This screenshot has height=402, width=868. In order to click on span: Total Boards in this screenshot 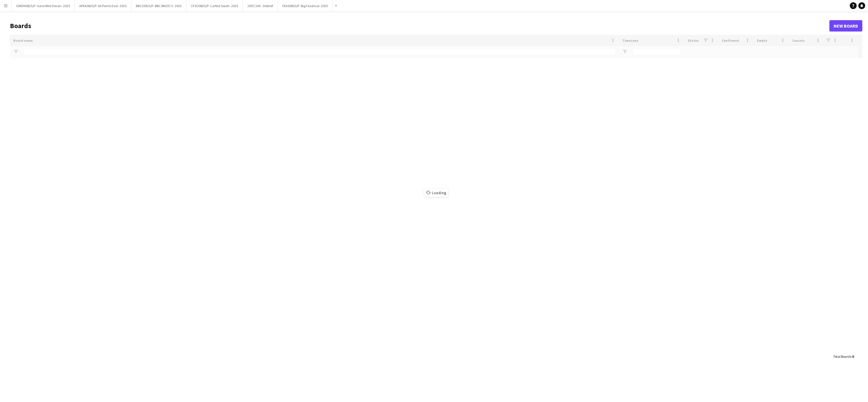, I will do `click(842, 356)`.